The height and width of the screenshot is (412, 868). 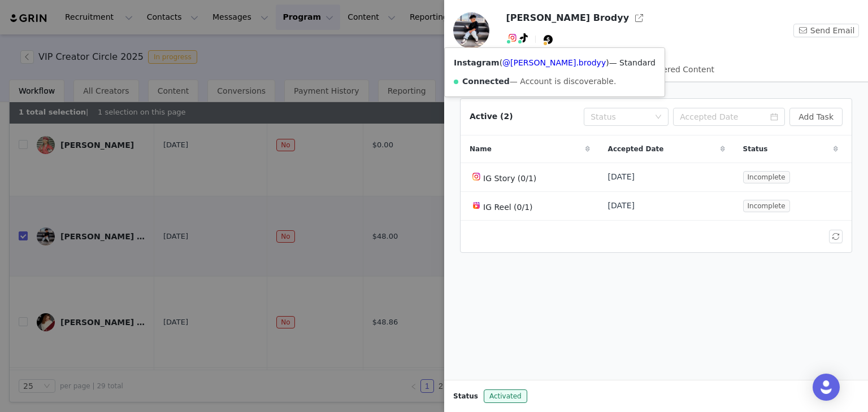 What do you see at coordinates (659, 118) in the screenshot?
I see `i: icon: down` at bounding box center [659, 118].